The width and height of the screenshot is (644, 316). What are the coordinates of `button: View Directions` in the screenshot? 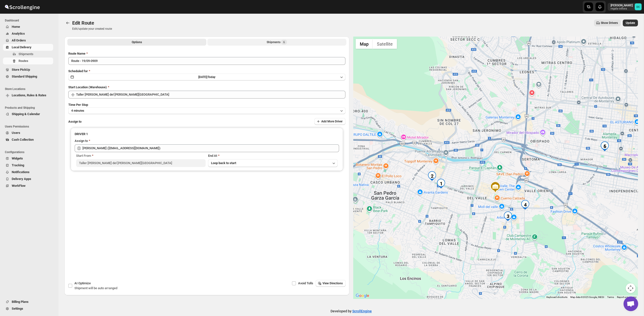 It's located at (331, 284).